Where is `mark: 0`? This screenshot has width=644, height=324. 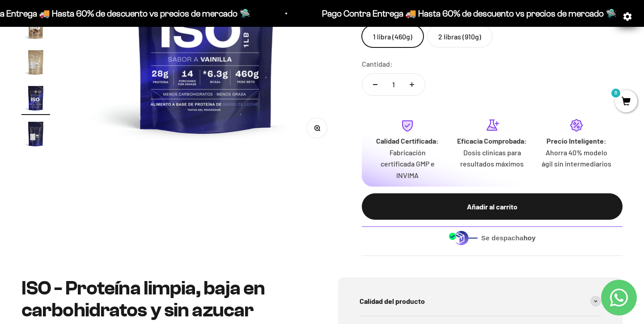
mark: 0 is located at coordinates (616, 93).